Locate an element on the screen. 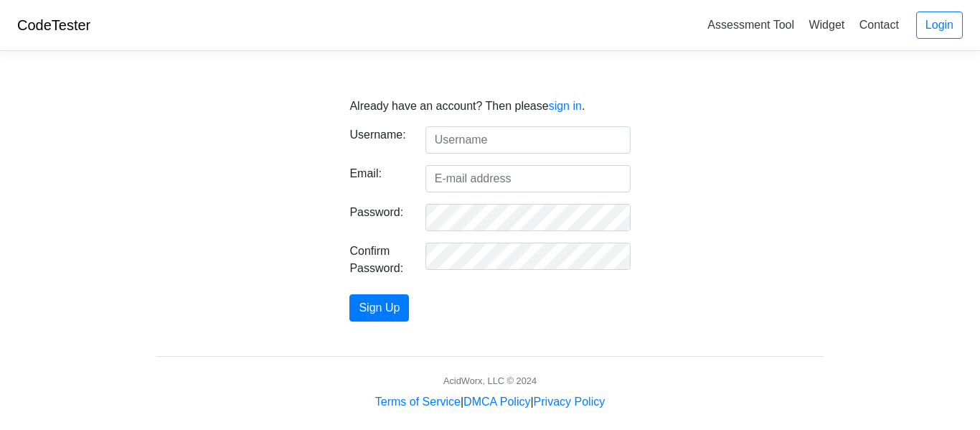 The width and height of the screenshot is (980, 430). a: Login is located at coordinates (939, 25).